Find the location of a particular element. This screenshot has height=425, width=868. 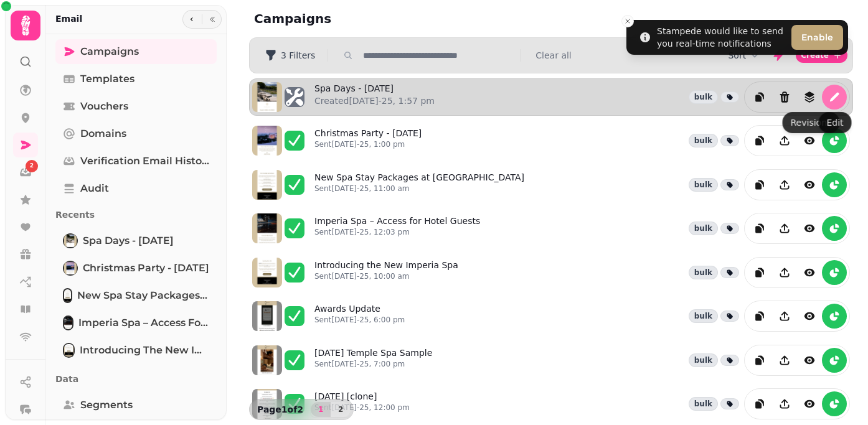

span: Vouchers is located at coordinates (104, 107).